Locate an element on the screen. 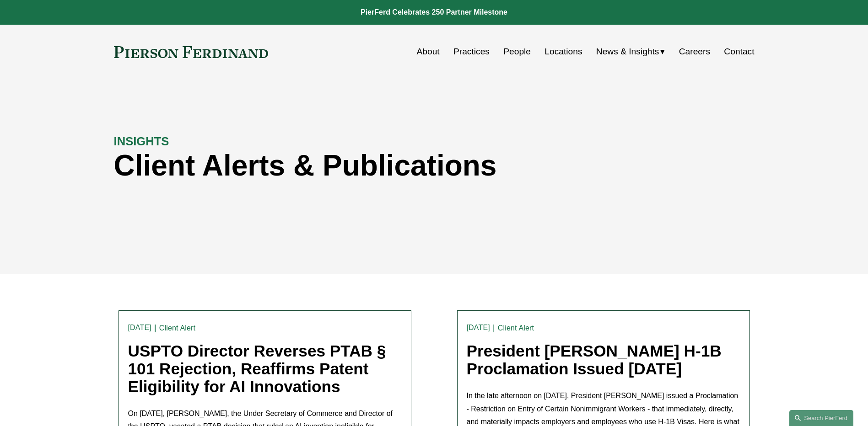 This screenshot has width=868, height=426. a: Careers is located at coordinates (694, 52).